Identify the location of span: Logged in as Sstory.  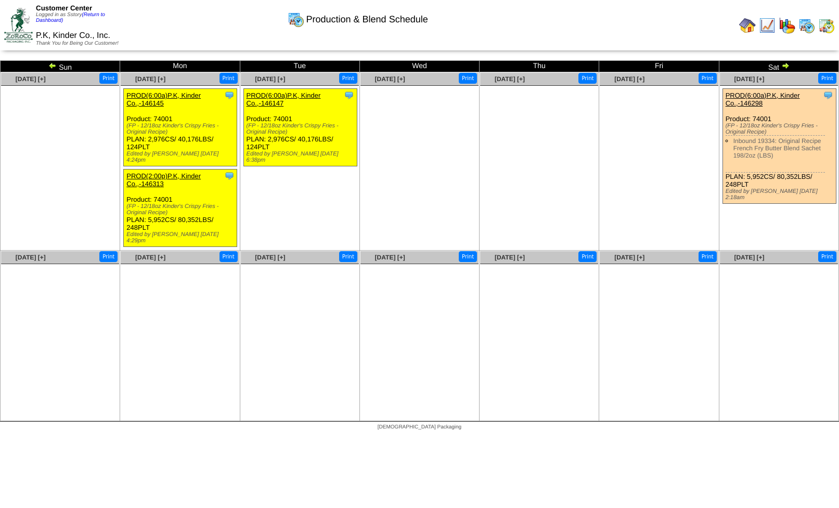
(70, 18).